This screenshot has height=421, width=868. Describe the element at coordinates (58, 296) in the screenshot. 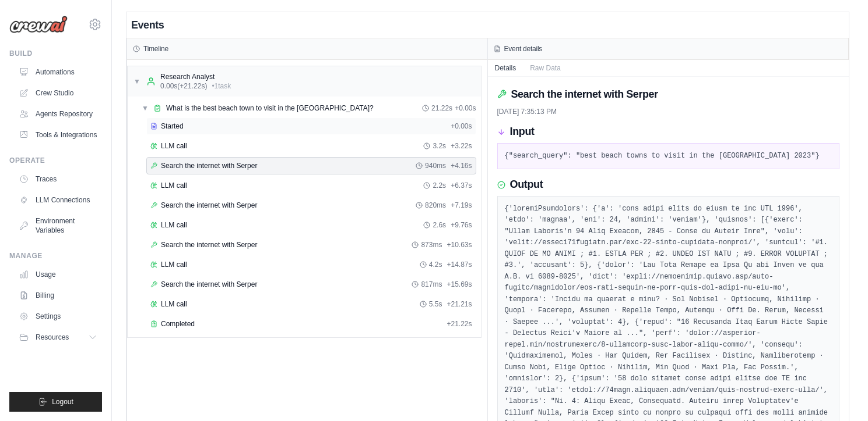

I see `a: Billing` at that location.